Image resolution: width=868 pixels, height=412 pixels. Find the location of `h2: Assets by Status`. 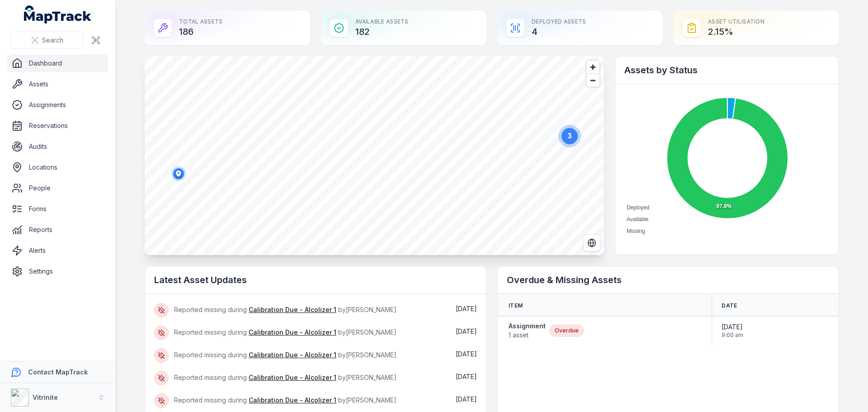

h2: Assets by Status is located at coordinates (727, 70).